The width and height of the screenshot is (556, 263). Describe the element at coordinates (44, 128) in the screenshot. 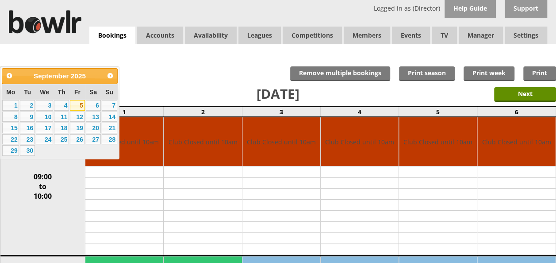

I see `a: 17` at that location.